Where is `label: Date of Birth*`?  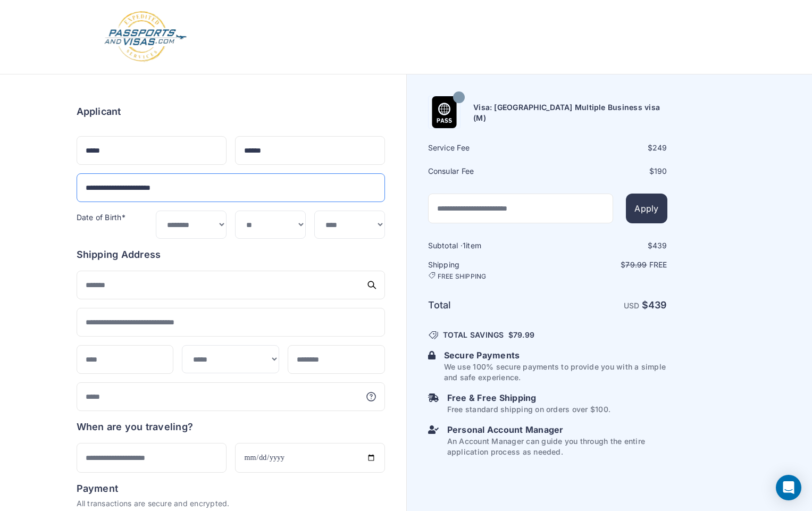 label: Date of Birth* is located at coordinates (101, 217).